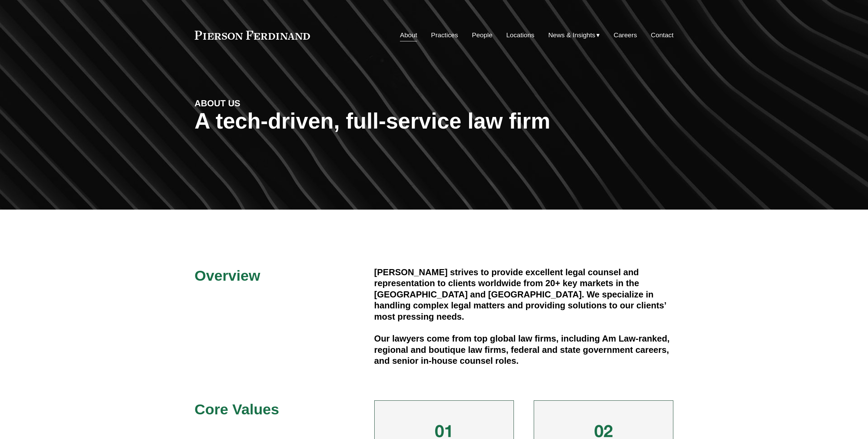 The image size is (868, 439). I want to click on a: About, so click(409, 35).